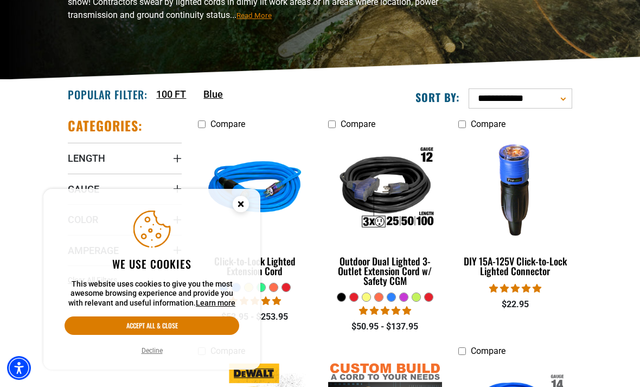 This screenshot has height=387, width=640. I want to click on button: Close this option, so click(241, 206).